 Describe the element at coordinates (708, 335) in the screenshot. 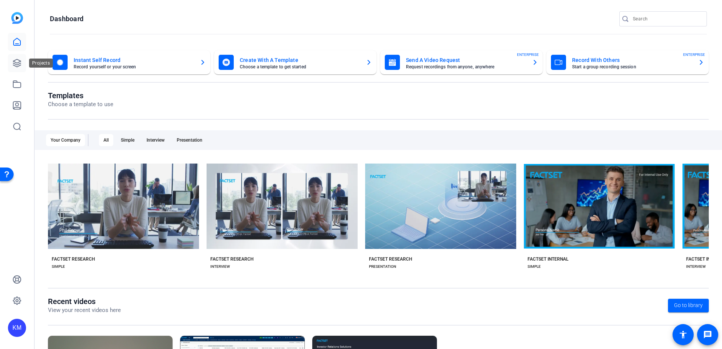

I see `mat-icon: message` at that location.